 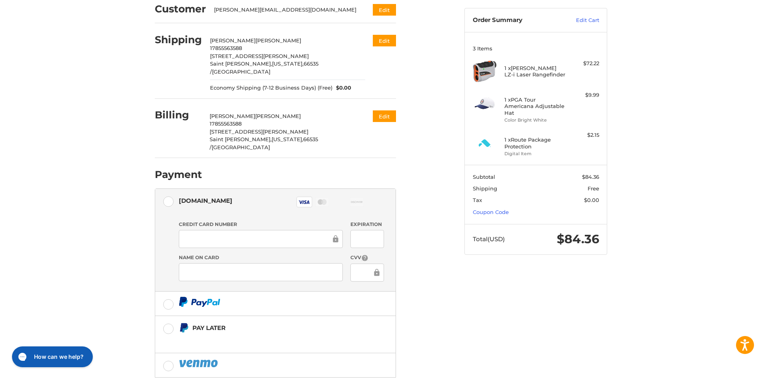 I want to click on h3: Order Summary, so click(x=516, y=20).